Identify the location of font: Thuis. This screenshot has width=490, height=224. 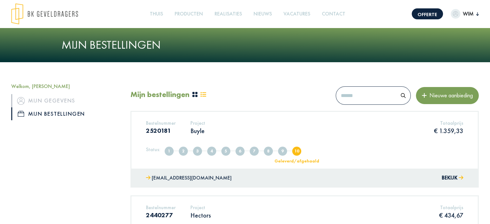
(156, 14).